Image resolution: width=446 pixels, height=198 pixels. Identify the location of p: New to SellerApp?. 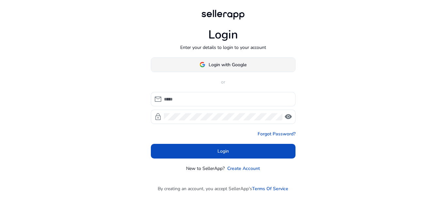
(206, 169).